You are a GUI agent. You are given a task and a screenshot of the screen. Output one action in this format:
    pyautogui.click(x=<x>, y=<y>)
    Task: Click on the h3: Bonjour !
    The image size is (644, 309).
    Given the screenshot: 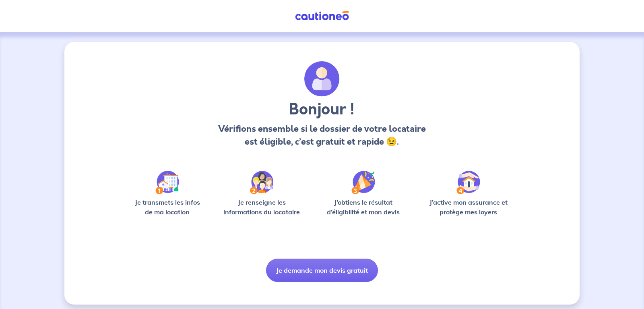 What is the action you would take?
    pyautogui.click(x=321, y=110)
    